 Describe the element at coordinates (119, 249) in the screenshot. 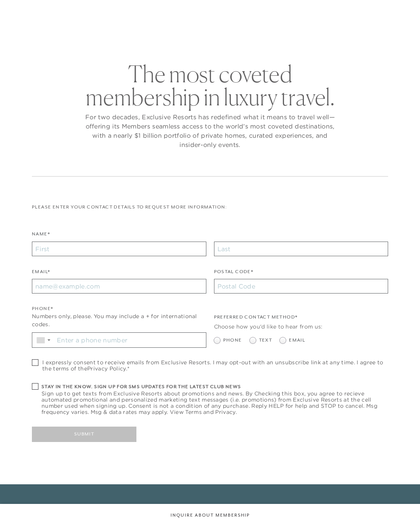

I see `input: First` at that location.